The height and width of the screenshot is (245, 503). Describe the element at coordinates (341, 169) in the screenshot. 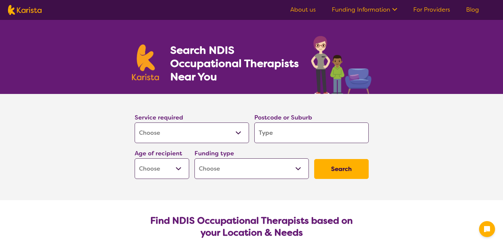

I see `button: Search` at that location.